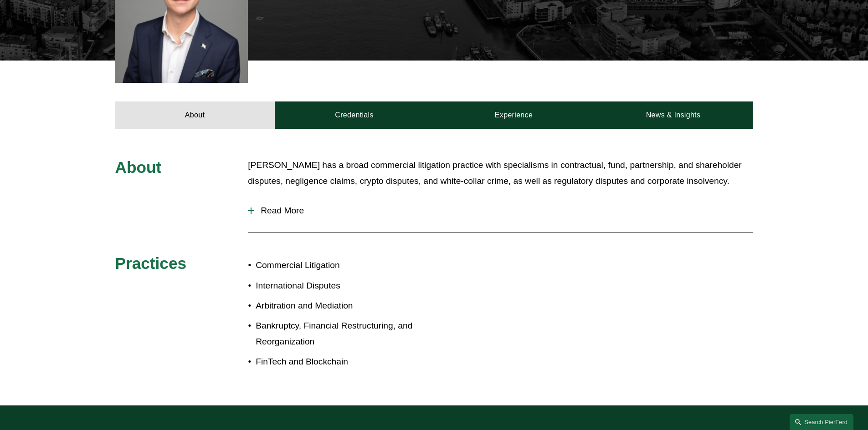 The height and width of the screenshot is (430, 868). What do you see at coordinates (821, 422) in the screenshot?
I see `a: Search this site` at bounding box center [821, 422].